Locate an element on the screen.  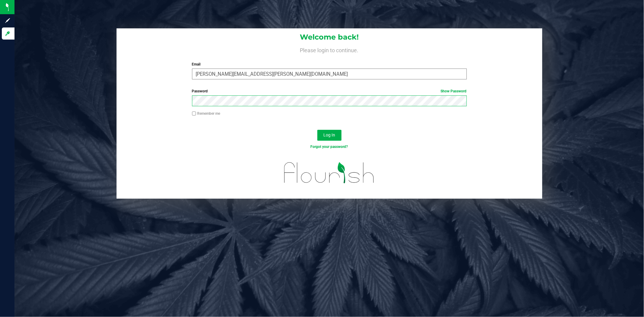
a: Forgot your password? is located at coordinates (329, 147).